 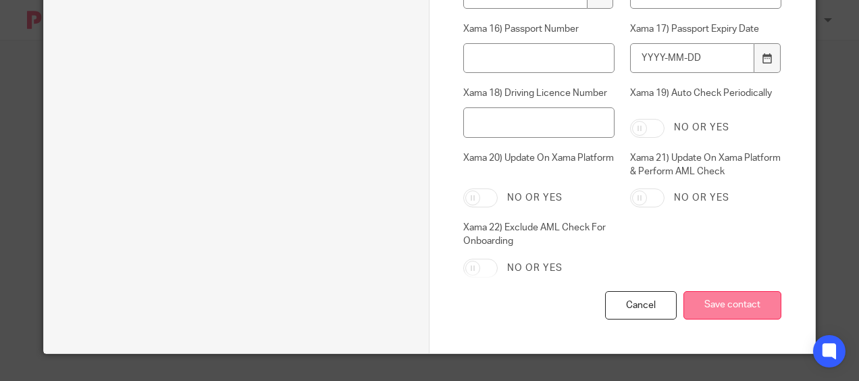 What do you see at coordinates (539, 29) in the screenshot?
I see `label: Xama 16) Passport Number` at bounding box center [539, 29].